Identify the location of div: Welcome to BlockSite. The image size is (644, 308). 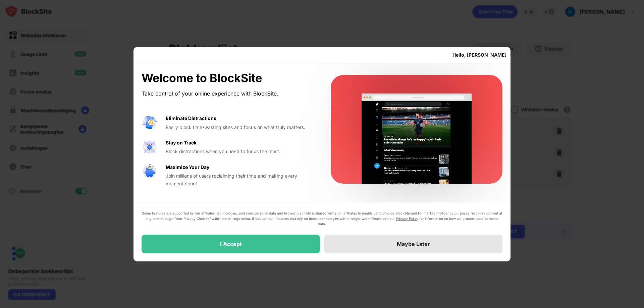
(228, 78).